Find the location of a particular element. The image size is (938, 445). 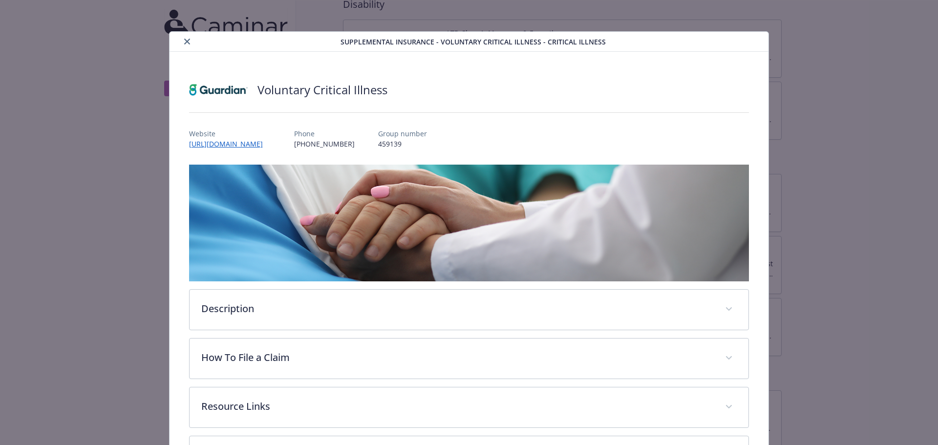

p: Website is located at coordinates (230, 133).